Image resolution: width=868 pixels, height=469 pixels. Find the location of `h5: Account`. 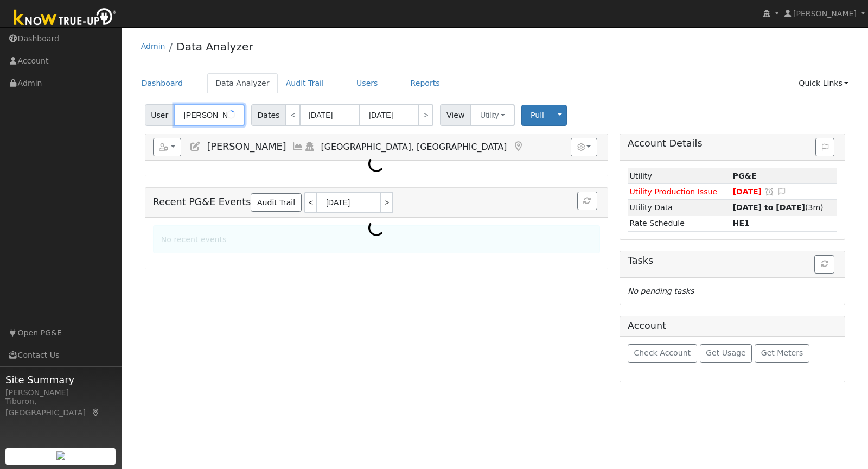

h5: Account is located at coordinates (646, 326).